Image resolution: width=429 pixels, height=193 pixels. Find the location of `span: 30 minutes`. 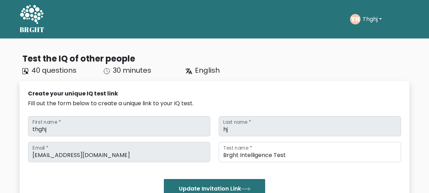

span: 30 minutes is located at coordinates (132, 70).